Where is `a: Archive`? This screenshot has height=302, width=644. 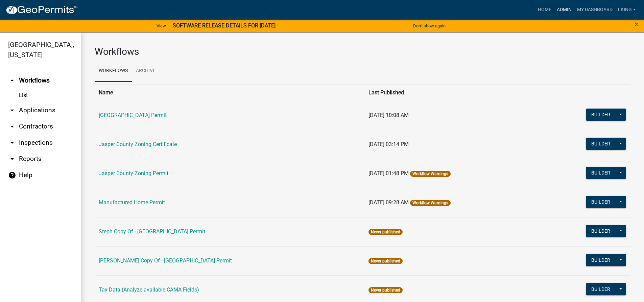
a: Archive is located at coordinates (146, 71).